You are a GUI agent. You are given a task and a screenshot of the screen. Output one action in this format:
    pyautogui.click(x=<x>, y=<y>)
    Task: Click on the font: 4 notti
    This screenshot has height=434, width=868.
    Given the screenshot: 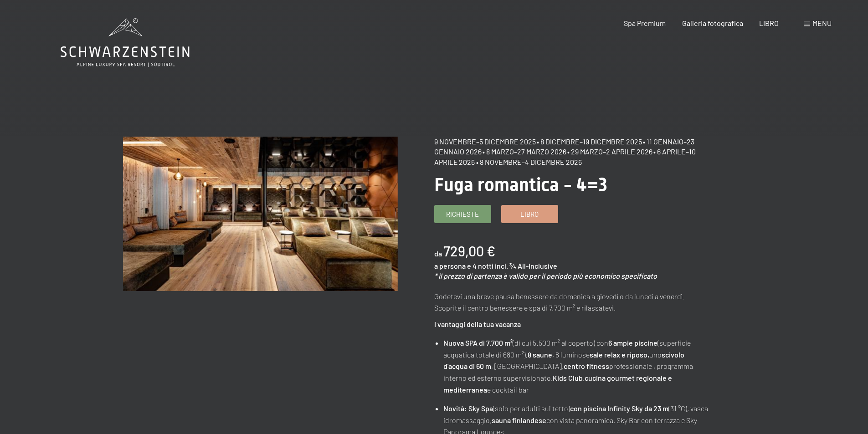 What is the action you would take?
    pyautogui.click(x=483, y=266)
    